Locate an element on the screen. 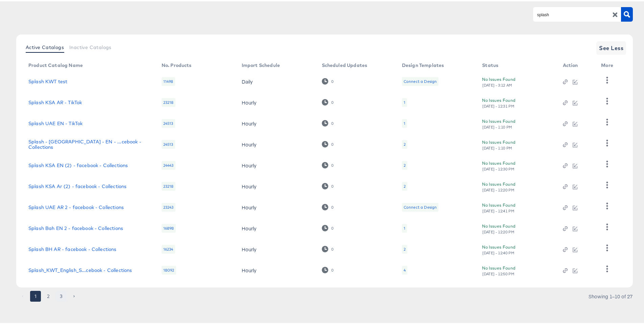 The width and height of the screenshot is (644, 324). div: Scheduled Updates is located at coordinates (344, 64).